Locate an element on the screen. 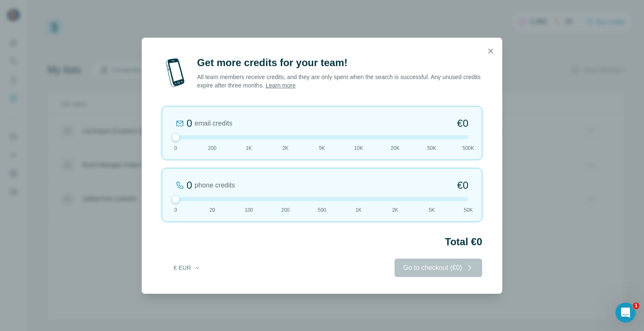 Image resolution: width=644 pixels, height=331 pixels. span: 20K is located at coordinates (395, 148).